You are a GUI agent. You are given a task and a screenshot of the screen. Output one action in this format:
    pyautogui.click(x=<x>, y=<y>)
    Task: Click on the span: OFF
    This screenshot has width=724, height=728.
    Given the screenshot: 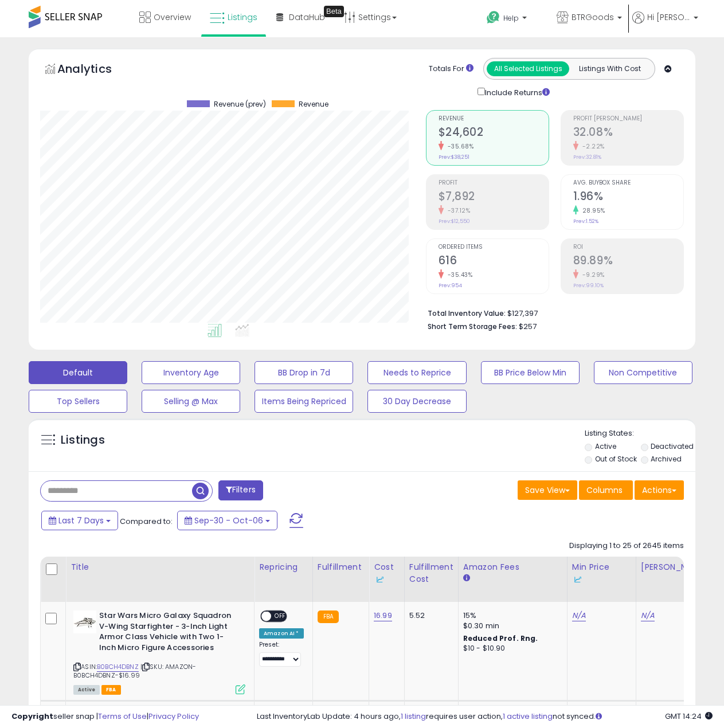 What is the action you would take?
    pyautogui.click(x=280, y=616)
    